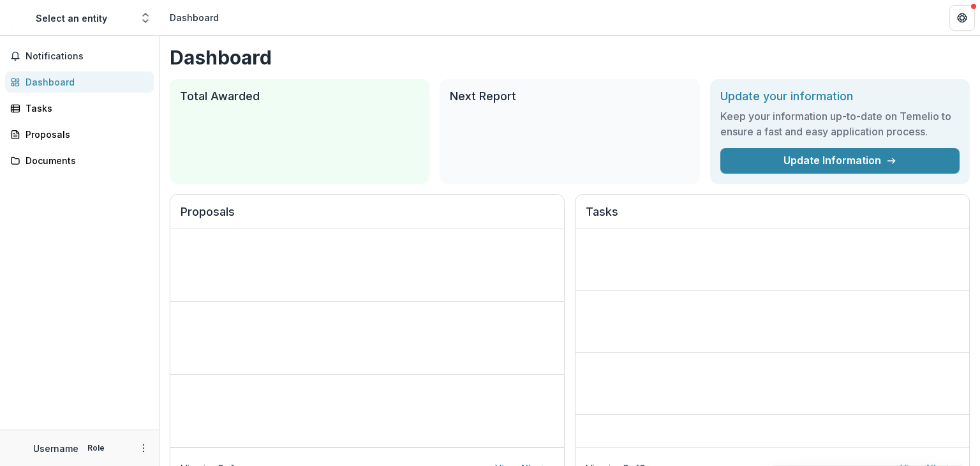 The height and width of the screenshot is (466, 980). Describe the element at coordinates (79, 160) in the screenshot. I see `a: Documents` at that location.